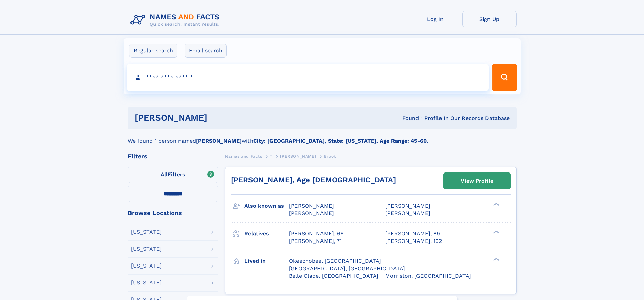 This screenshot has height=300, width=644. What do you see at coordinates (177, 20) in the screenshot?
I see `img: Logo Names and Facts` at bounding box center [177, 20].